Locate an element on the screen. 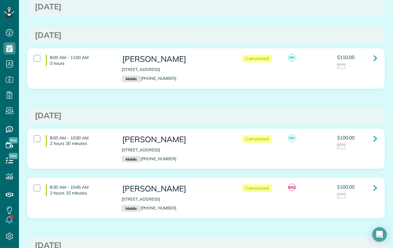 Image resolution: width=393 pixels, height=248 pixels. p: 3 hours is located at coordinates (81, 63).